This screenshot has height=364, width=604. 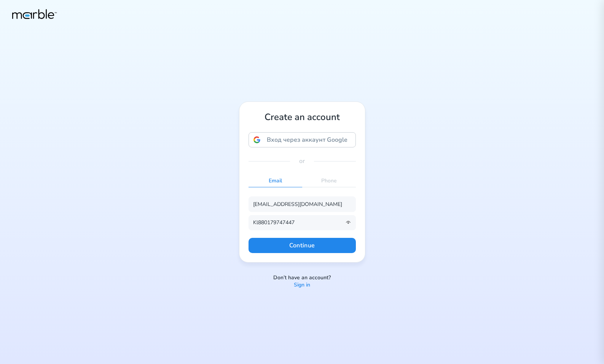 I want to click on span: Вход через аккаунт Google, so click(x=307, y=140).